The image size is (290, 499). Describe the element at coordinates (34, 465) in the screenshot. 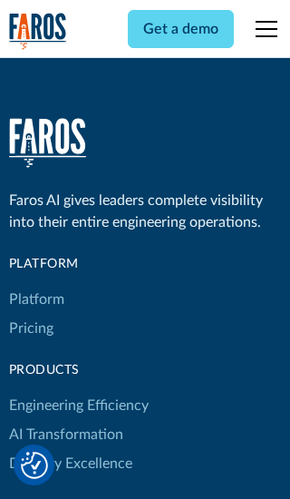

I see `button: Cookie Settings` at that location.